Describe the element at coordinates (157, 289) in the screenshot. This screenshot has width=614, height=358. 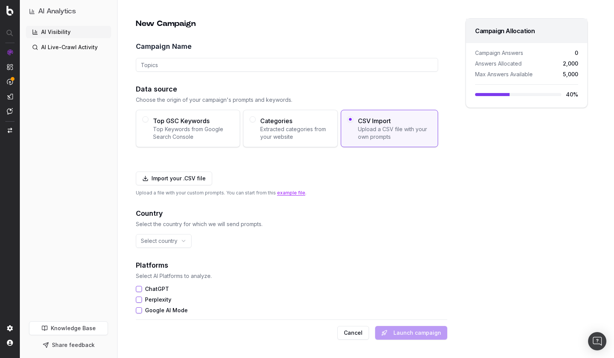
I see `label: ChatGPT` at that location.